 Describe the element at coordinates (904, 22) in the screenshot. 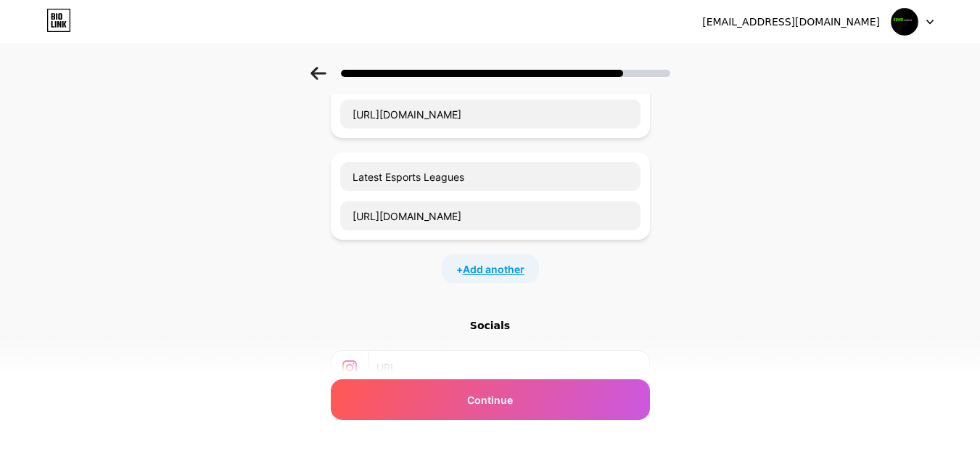

I see `img: egaminghq` at that location.